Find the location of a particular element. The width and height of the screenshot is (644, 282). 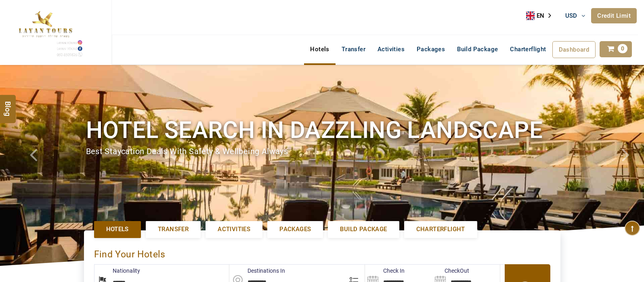

span: Dashboard is located at coordinates (574, 49).